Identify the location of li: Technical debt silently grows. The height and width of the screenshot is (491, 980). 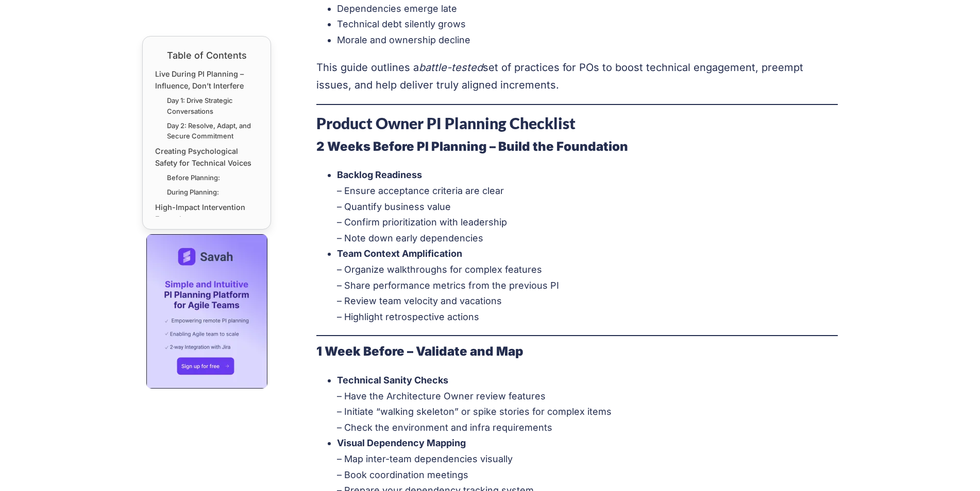
(587, 24).